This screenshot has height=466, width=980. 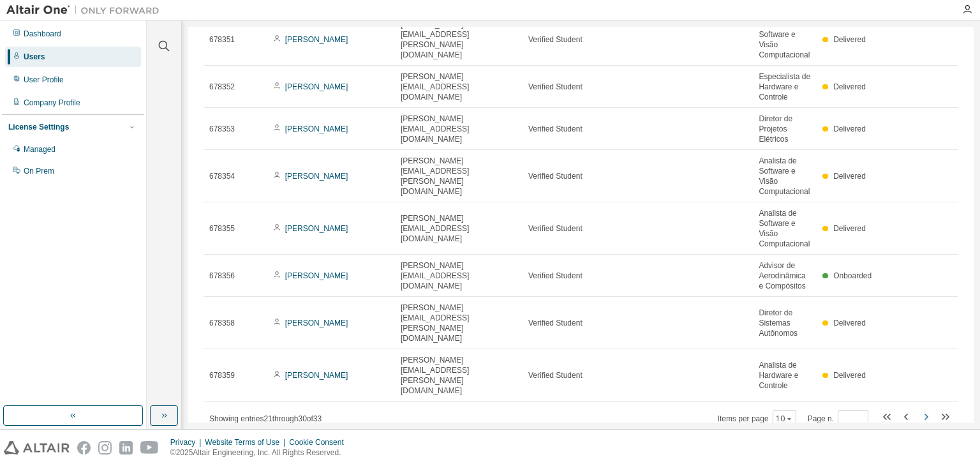 What do you see at coordinates (785, 275) in the screenshot?
I see `span: Advisor de Aerodinâmica e Compósitos` at bounding box center [785, 275].